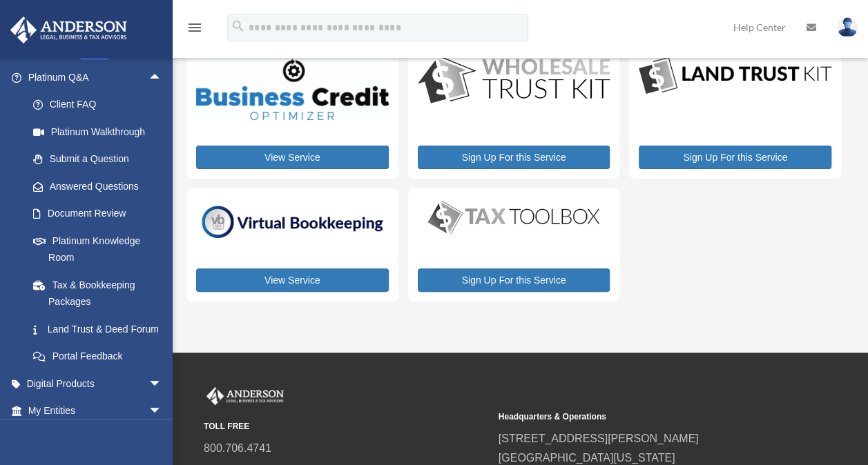 This screenshot has width=868, height=465. What do you see at coordinates (101, 294) in the screenshot?
I see `a: Tax & Bookkeeping Packages` at bounding box center [101, 294].